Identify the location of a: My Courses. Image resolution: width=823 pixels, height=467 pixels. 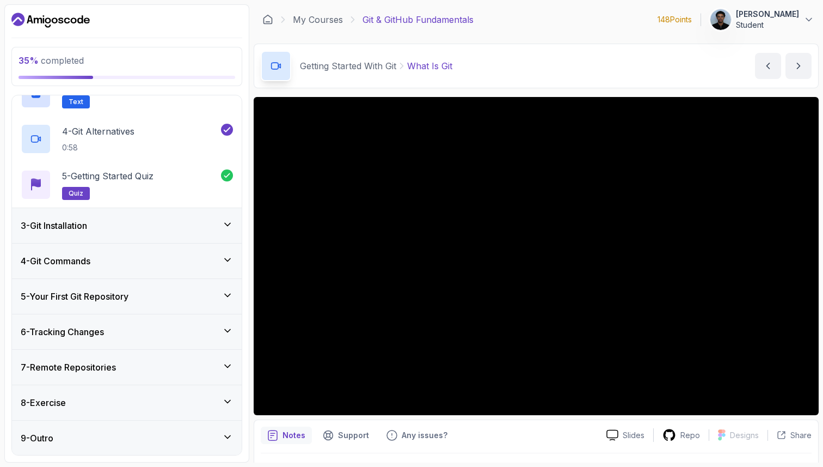
(318, 20).